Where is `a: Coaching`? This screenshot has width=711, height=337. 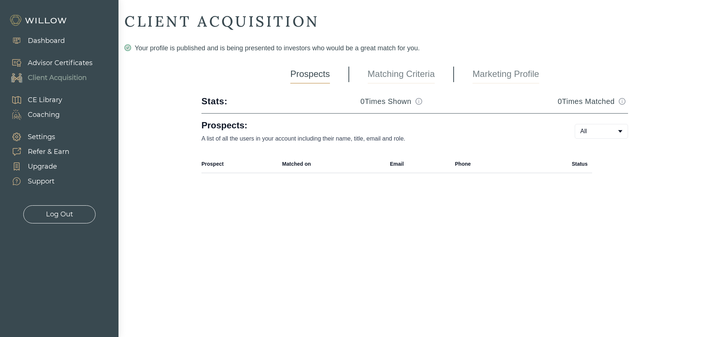
a: Coaching is located at coordinates (33, 115).